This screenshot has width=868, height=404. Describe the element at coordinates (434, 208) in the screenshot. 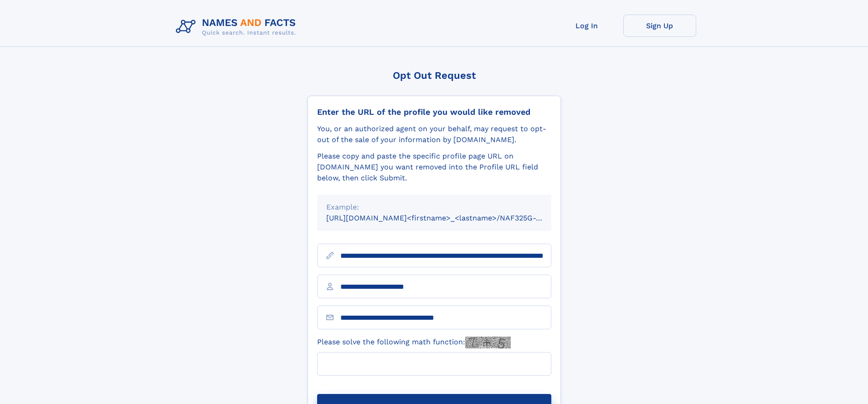

I see `div: Example:` at that location.